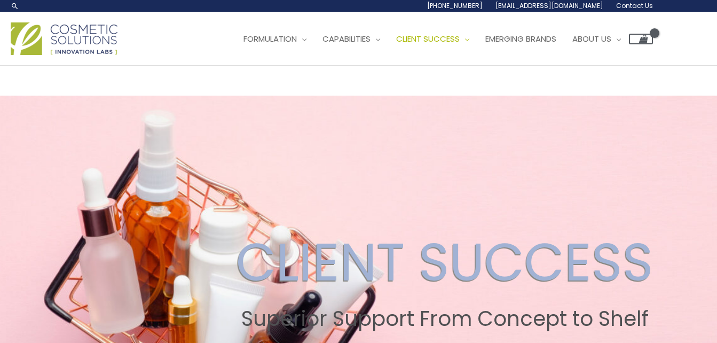  Describe the element at coordinates (445, 262) in the screenshot. I see `h2: CLIENT SUCCESS` at that location.